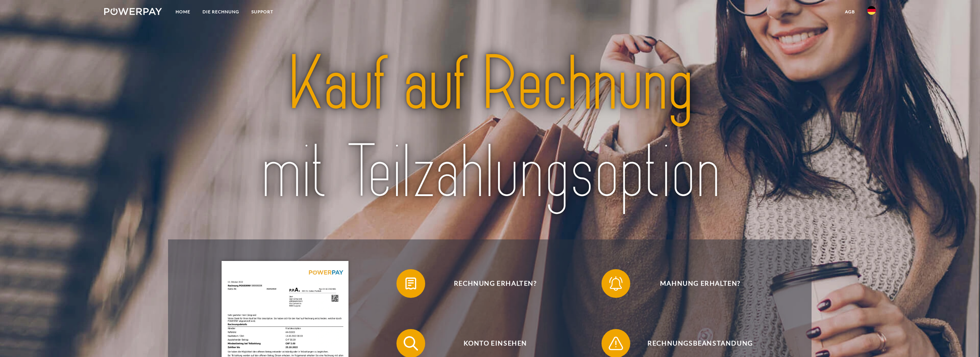 The image size is (980, 357). What do you see at coordinates (850, 12) in the screenshot?
I see `a: agb` at bounding box center [850, 12].